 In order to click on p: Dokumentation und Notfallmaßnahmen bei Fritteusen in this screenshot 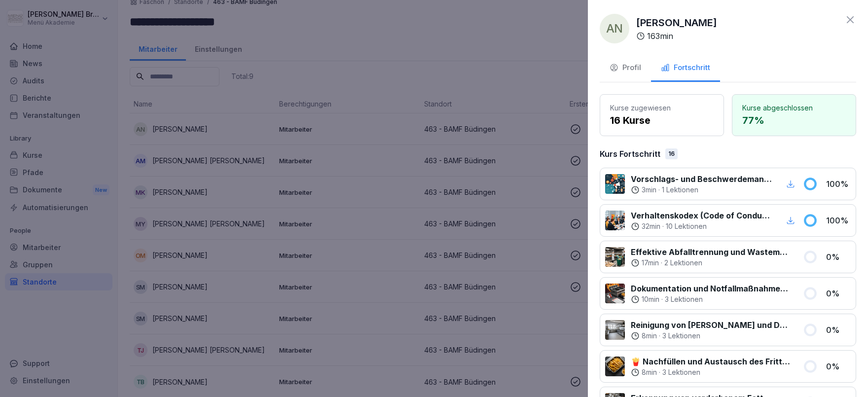, I will do `click(710, 288)`.